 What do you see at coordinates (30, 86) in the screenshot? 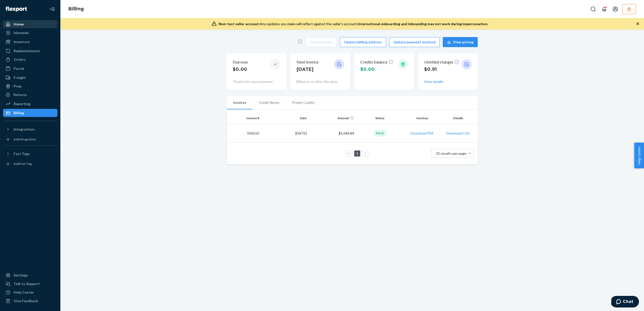
I see `a: Prep` at bounding box center [30, 86].